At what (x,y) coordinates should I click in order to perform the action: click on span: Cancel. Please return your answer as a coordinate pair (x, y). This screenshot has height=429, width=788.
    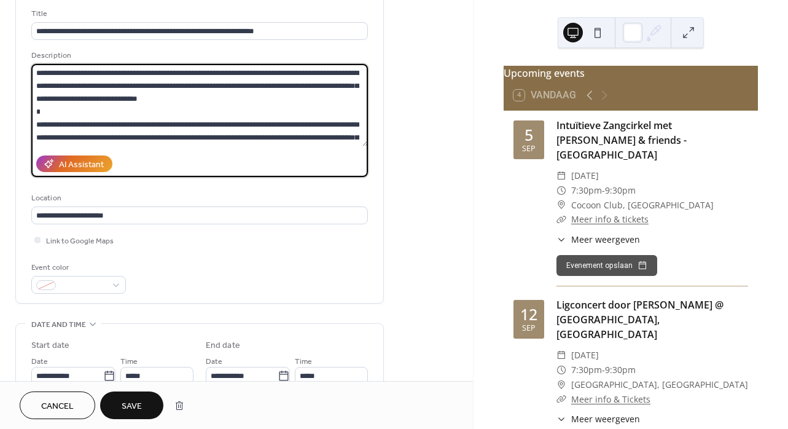
    Looking at the image, I should click on (57, 406).